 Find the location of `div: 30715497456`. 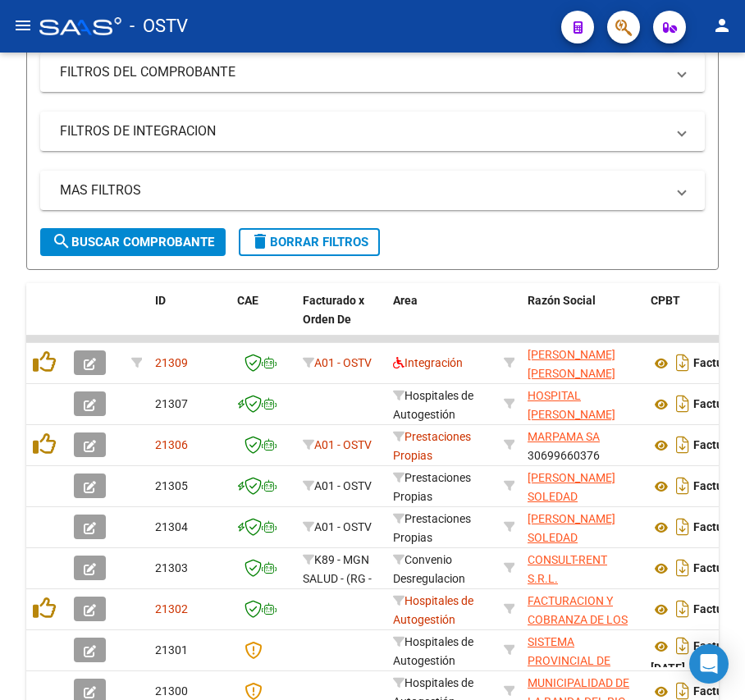

div: 30715497456 is located at coordinates (583, 608).